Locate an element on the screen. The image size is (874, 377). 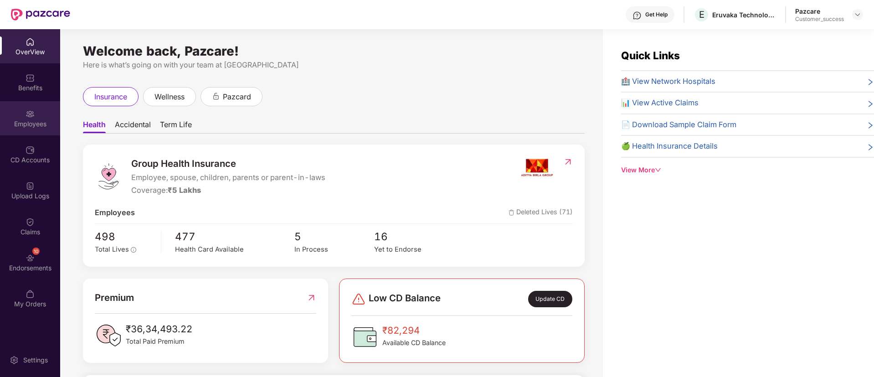
div: Health Card Available is located at coordinates (235, 249).